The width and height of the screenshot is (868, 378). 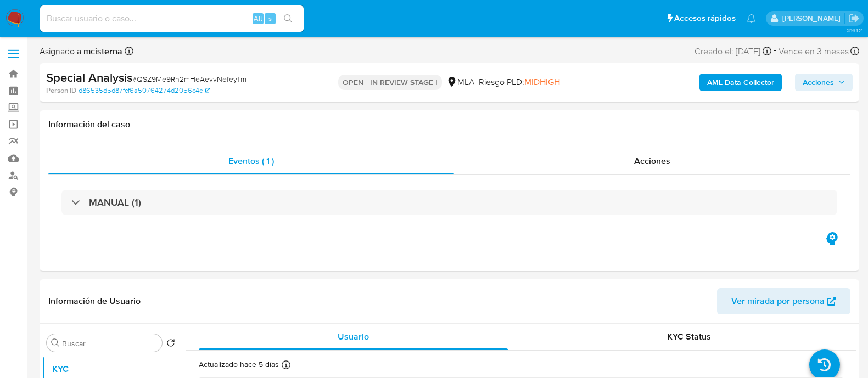 What do you see at coordinates (81, 52) in the screenshot?
I see `span: Asignado a` at bounding box center [81, 52].